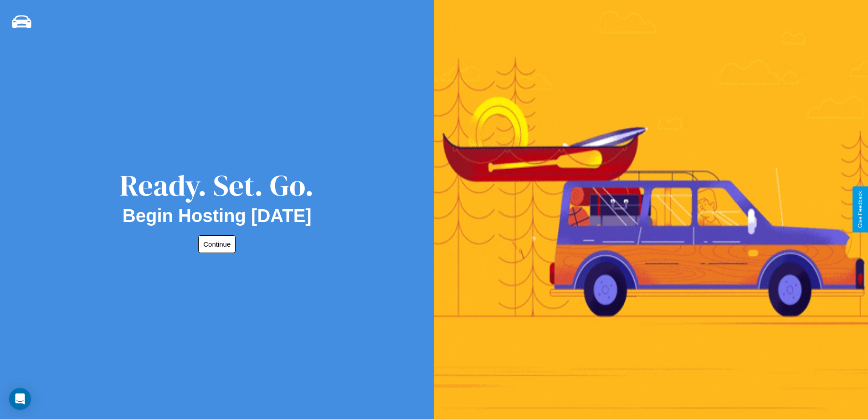  What do you see at coordinates (217, 244) in the screenshot?
I see `button: Continue` at bounding box center [217, 244].